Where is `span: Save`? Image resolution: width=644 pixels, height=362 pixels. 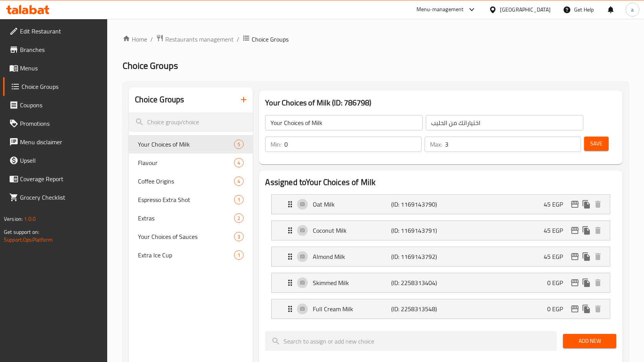 span: Save is located at coordinates (596, 143).